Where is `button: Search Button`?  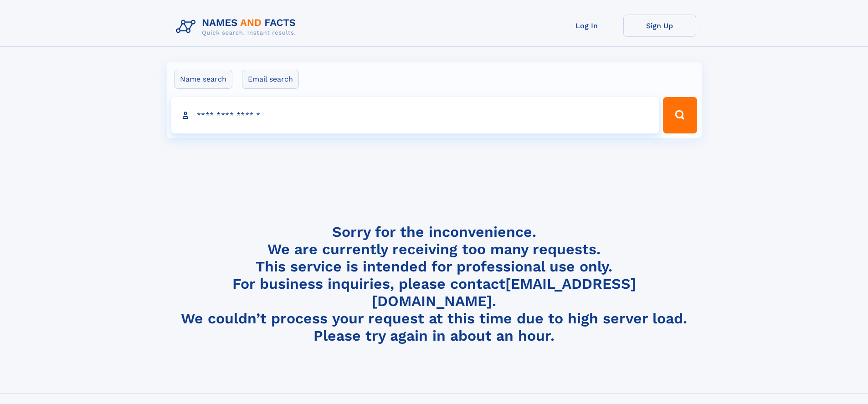
button: Search Button is located at coordinates (680, 115).